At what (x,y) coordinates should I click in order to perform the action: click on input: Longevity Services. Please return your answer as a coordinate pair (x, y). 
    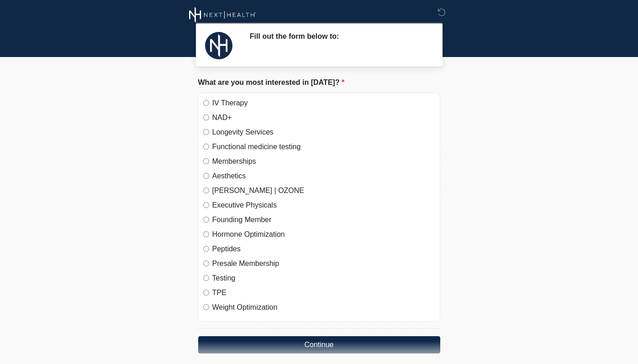
    Looking at the image, I should click on (206, 132).